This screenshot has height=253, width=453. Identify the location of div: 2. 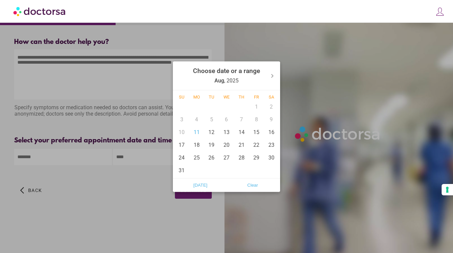
(271, 106).